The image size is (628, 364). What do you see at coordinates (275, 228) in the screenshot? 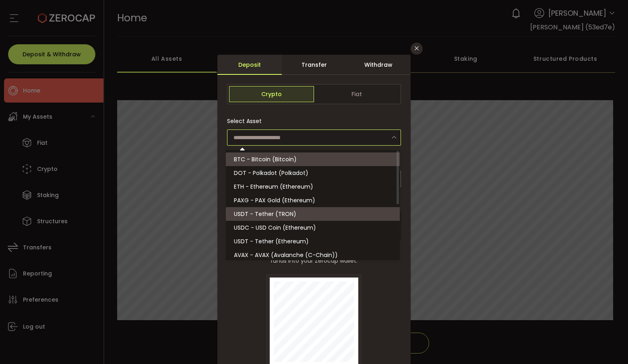
I see `span: USDC - USD Coin (Ethereum)` at bounding box center [275, 228].